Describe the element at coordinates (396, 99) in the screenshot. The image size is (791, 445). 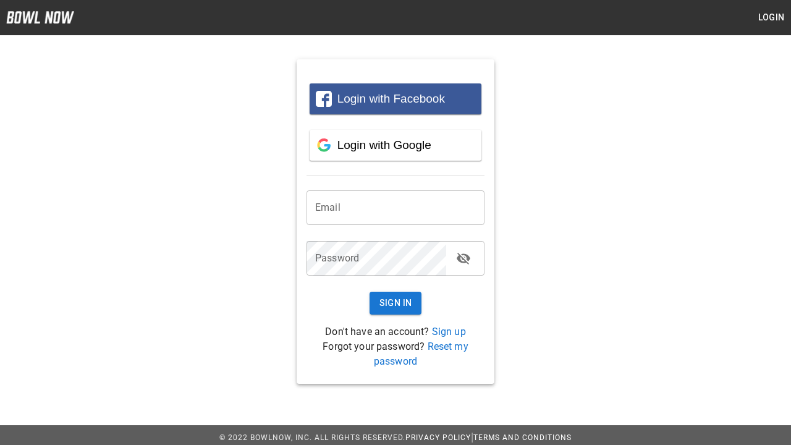
I see `button: Login with Facebook` at that location.